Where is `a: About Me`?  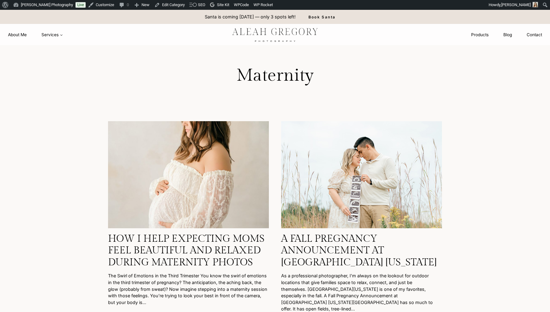
a: About Me is located at coordinates (17, 35).